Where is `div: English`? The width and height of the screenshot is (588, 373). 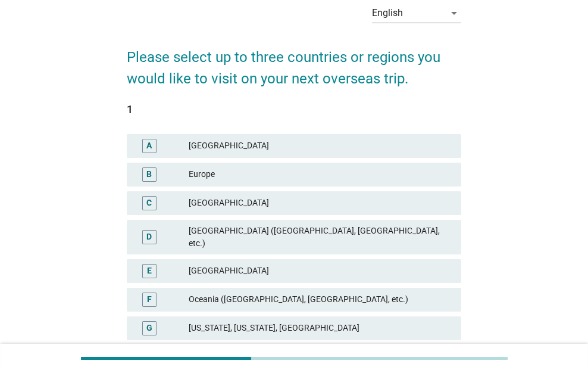 div: English is located at coordinates (388, 13).